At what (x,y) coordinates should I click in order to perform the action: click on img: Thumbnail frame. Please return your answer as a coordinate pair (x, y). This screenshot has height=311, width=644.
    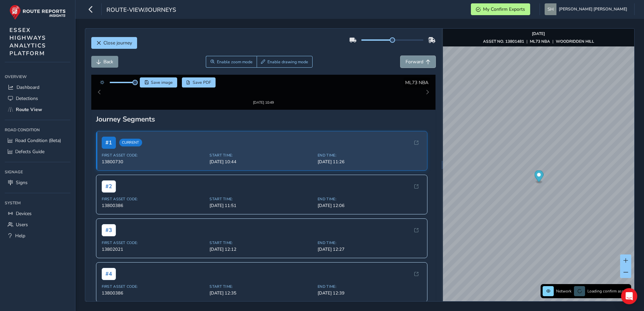
    Looking at the image, I should click on (264, 88).